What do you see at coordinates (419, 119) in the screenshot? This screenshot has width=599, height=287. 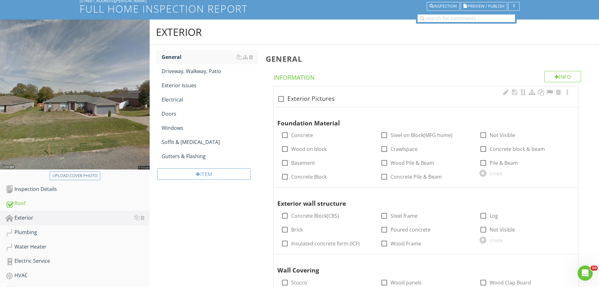 I see `div: Foundation Material` at bounding box center [419, 119].